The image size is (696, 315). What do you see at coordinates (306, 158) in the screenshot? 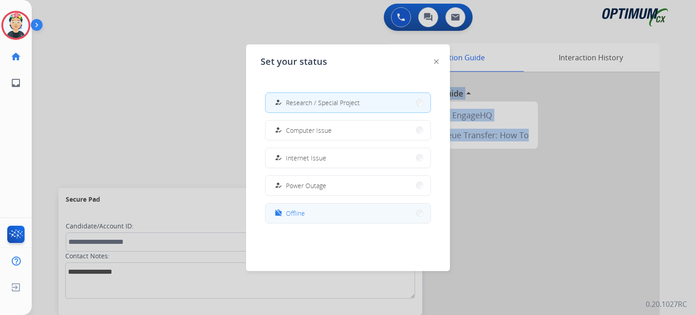
I see `span: Internet Issue` at bounding box center [306, 158].